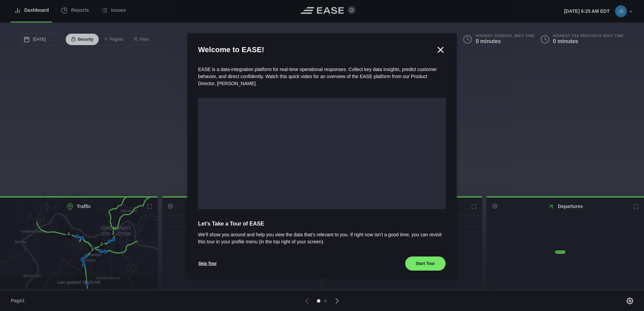 This screenshot has width=644, height=311. Describe the element at coordinates (317, 76) in the screenshot. I see `span: EASE is a data-integration platform for real-time operational responses. Collect key data insight...` at that location.